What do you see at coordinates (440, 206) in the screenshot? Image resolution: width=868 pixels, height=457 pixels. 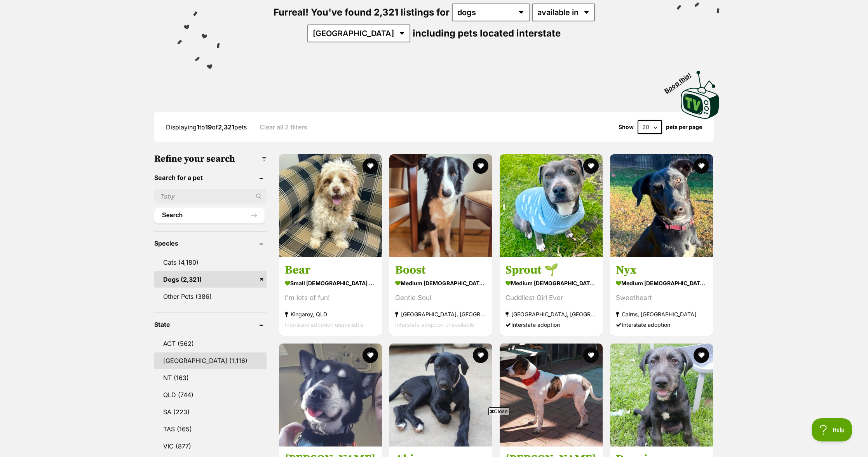 I see `img: Boost - Border Collie Dog` at bounding box center [440, 206].